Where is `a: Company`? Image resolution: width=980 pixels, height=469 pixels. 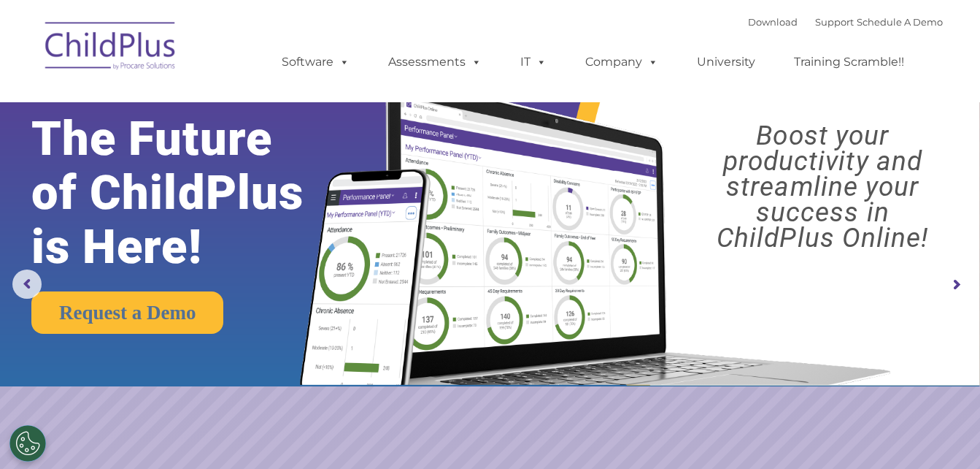
a: Company is located at coordinates (622, 62).